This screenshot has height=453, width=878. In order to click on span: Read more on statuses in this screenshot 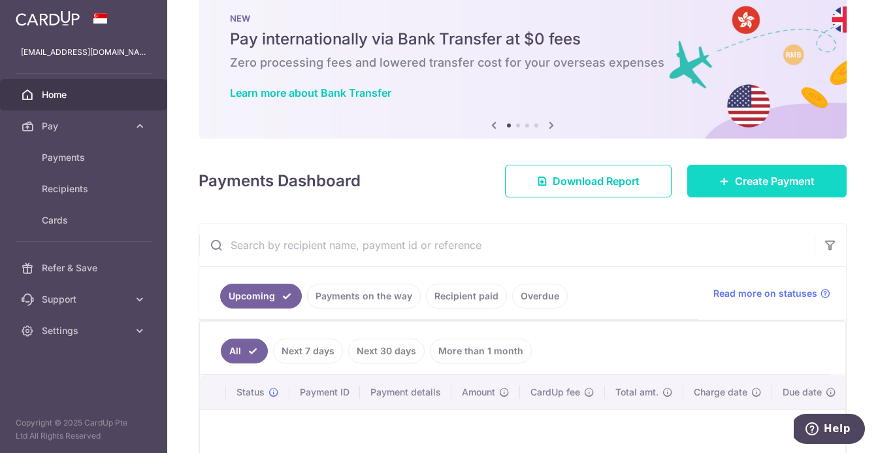, I will do `click(765, 293)`.